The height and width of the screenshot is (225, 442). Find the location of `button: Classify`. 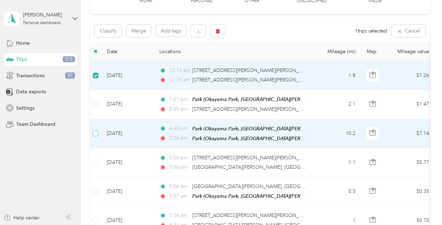

button: Classify is located at coordinates (108, 31).